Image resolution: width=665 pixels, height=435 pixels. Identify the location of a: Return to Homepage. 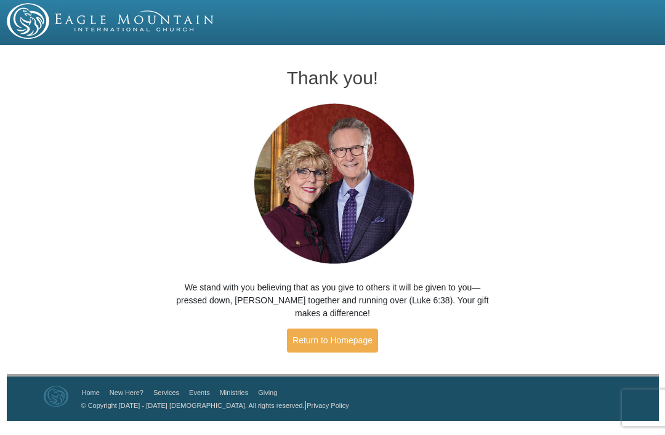
(332, 340).